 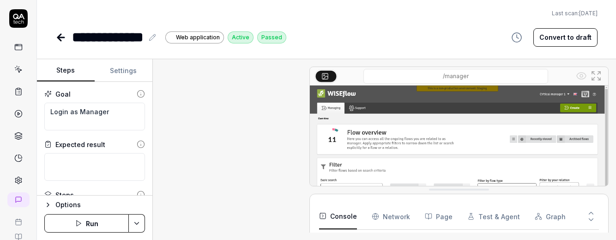 What do you see at coordinates (240, 37) in the screenshot?
I see `div: Active` at bounding box center [240, 37].